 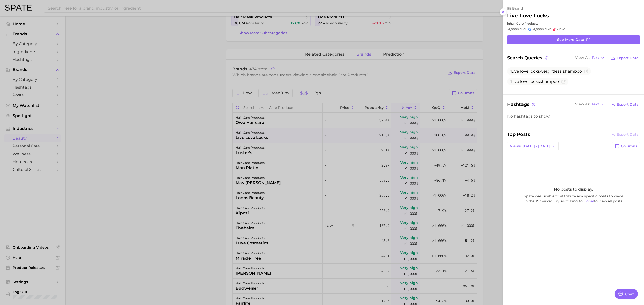 I want to click on span: hair care products, so click(x=524, y=24).